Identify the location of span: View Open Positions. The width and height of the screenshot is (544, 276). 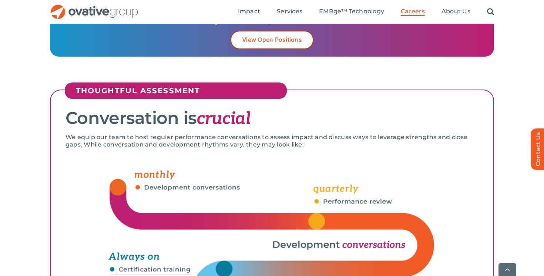
(272, 40).